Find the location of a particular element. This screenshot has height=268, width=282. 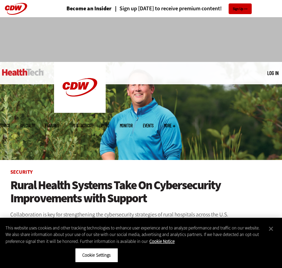

a: MonITor is located at coordinates (126, 126).